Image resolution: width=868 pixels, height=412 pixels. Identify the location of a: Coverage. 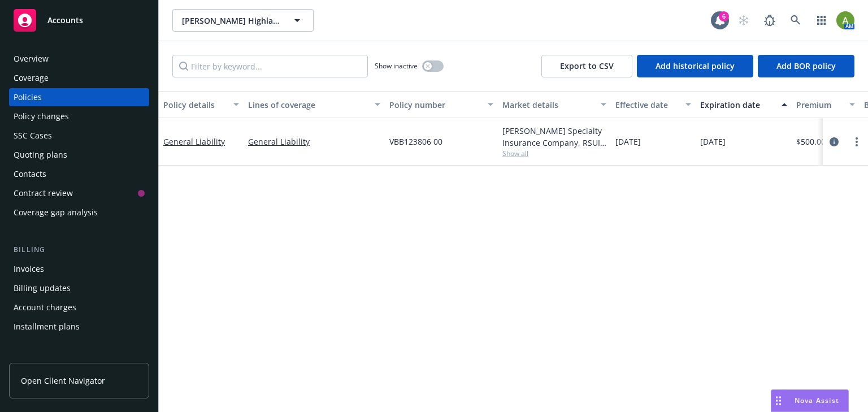
(79, 78).